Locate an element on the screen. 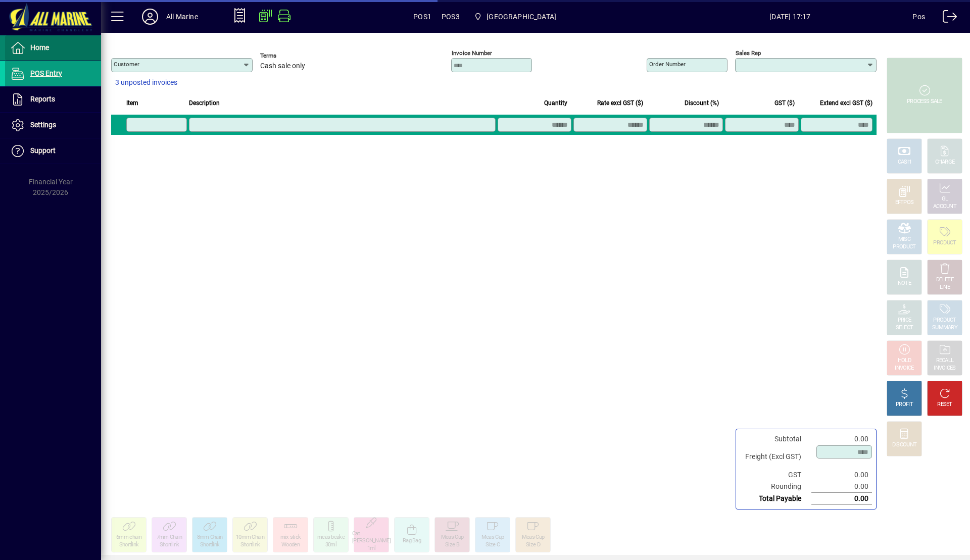 The height and width of the screenshot is (560, 970). div: 8mm Chain is located at coordinates (209, 538).